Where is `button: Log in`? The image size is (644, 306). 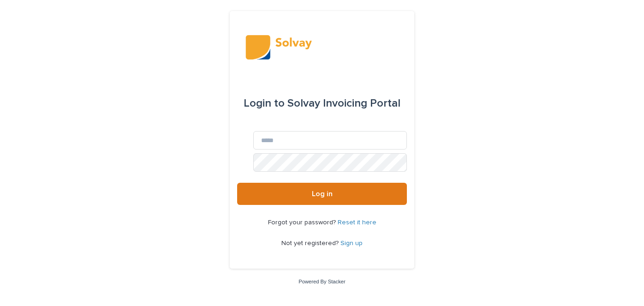
button: Log in is located at coordinates (322, 194).